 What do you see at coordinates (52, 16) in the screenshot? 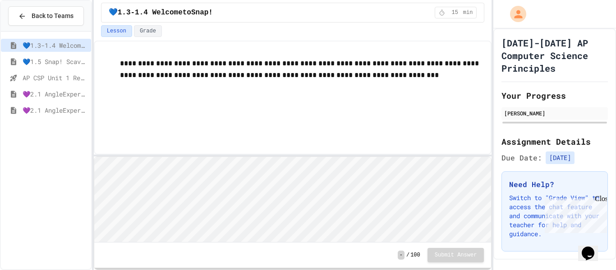
I see `span: Back to Teams` at bounding box center [52, 16].